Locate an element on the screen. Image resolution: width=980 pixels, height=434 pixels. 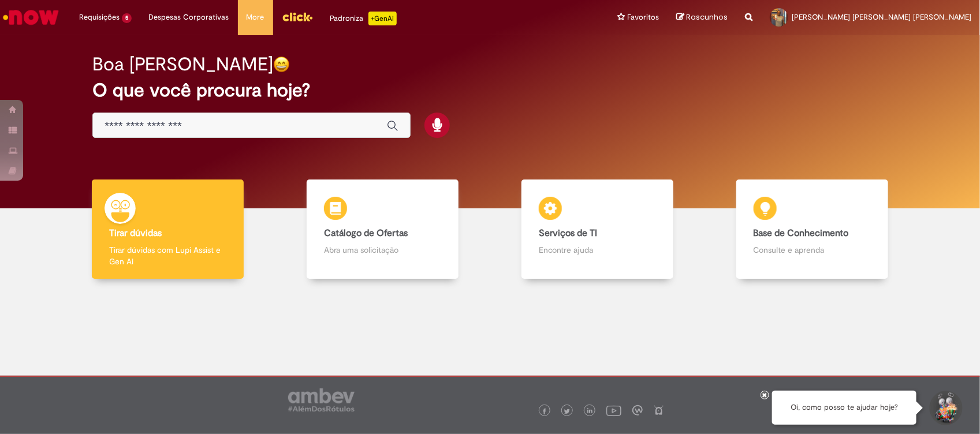
span: More is located at coordinates (255, 17).